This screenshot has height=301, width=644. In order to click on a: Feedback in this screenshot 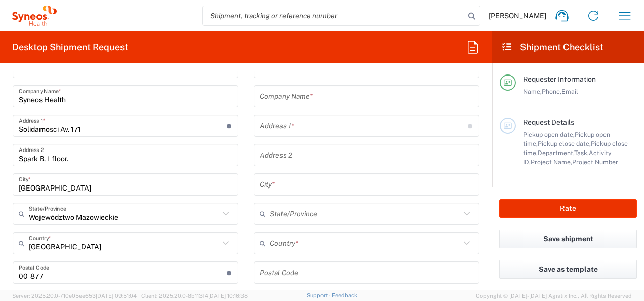, I will do `click(344, 295)`.